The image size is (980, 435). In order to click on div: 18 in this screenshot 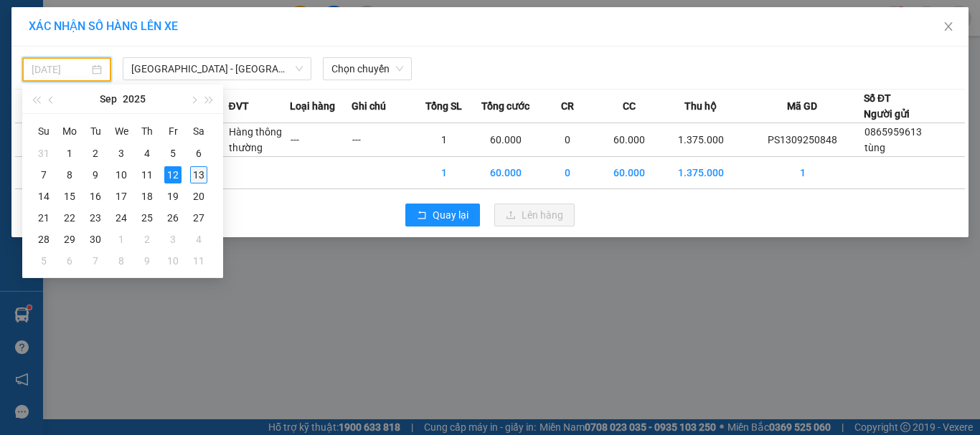, I will do `click(147, 196)`.